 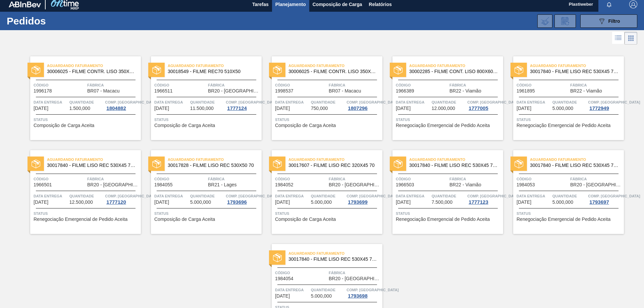 I want to click on span: 22/09/2025, so click(x=282, y=296).